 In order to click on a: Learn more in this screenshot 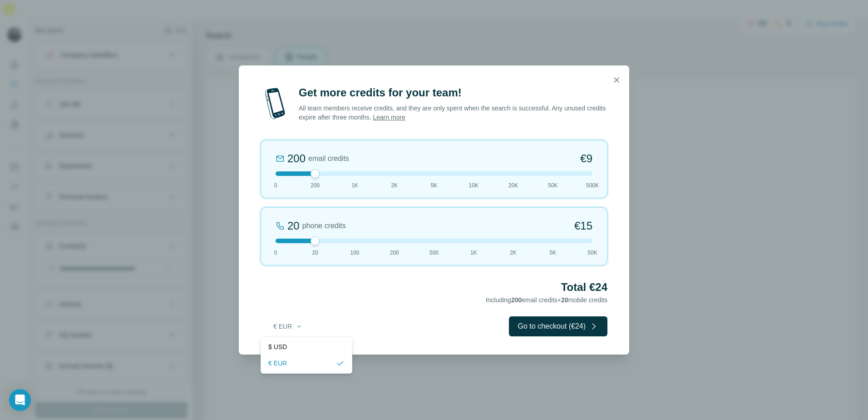, I will do `click(389, 117)`.